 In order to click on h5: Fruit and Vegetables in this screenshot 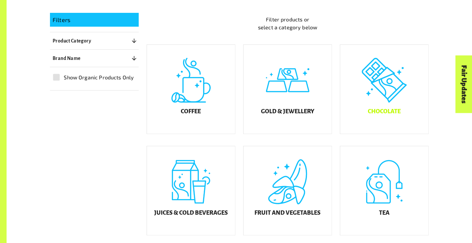, I will do `click(287, 213)`.